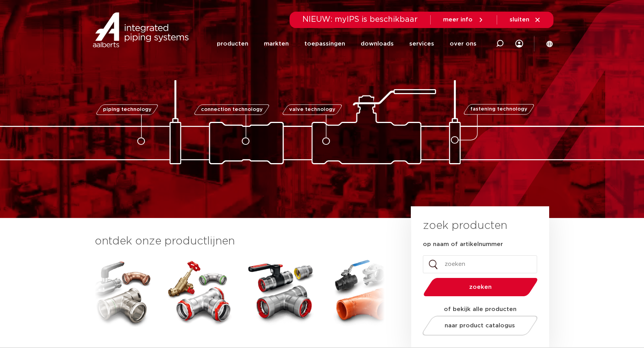 Image resolution: width=644 pixels, height=348 pixels. I want to click on h3: zoek producten, so click(465, 226).